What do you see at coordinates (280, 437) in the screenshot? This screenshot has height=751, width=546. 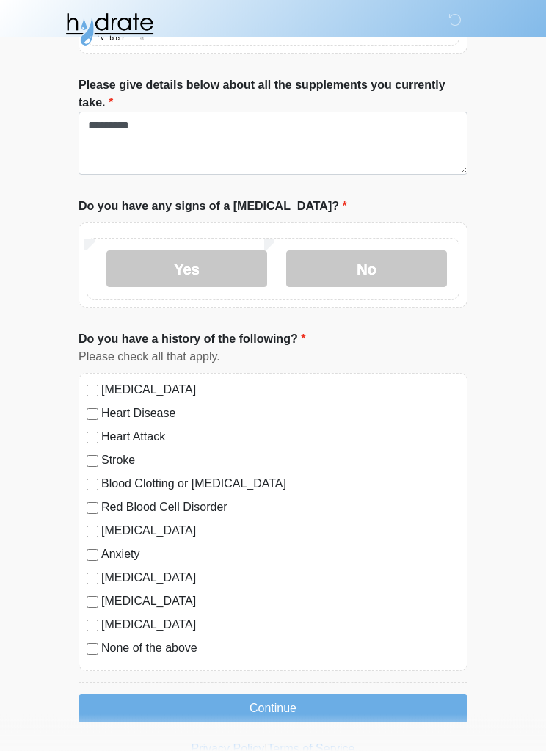 I see `label: Heart Attack` at bounding box center [280, 437].